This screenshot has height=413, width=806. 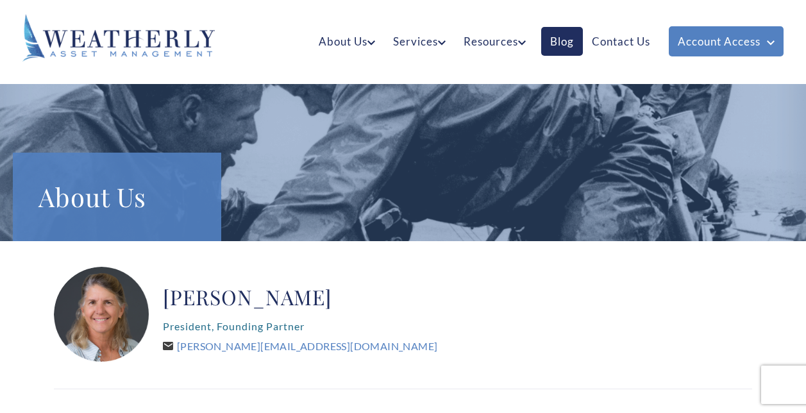 What do you see at coordinates (726, 41) in the screenshot?
I see `a: Account Access` at bounding box center [726, 41].